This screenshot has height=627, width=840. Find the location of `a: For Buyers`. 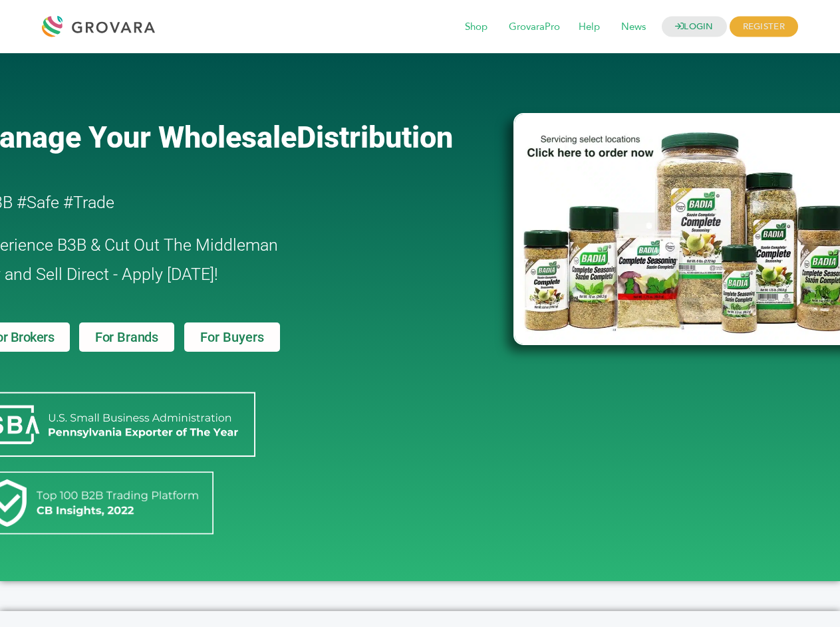

a: For Buyers is located at coordinates (232, 337).